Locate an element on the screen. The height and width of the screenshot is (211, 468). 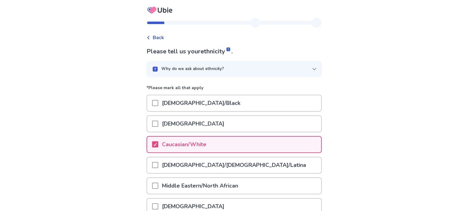
p: Please tell us your . is located at coordinates (234, 52).